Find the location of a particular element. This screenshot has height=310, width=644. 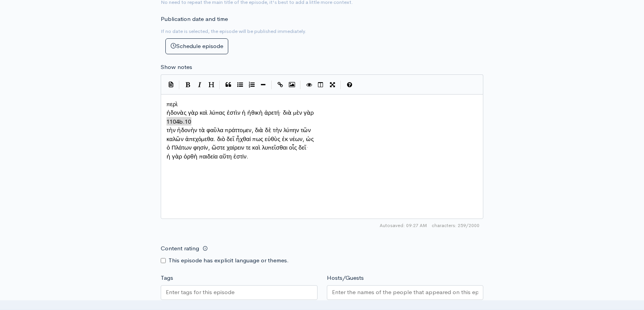

small: If no date is selected, the episode will be published immediately. is located at coordinates (233, 31).